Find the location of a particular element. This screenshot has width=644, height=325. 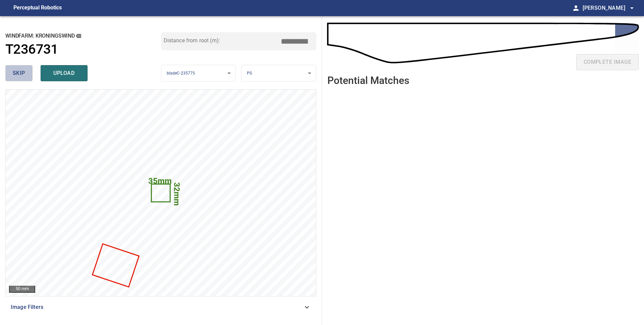

span: skip is located at coordinates (19, 73).